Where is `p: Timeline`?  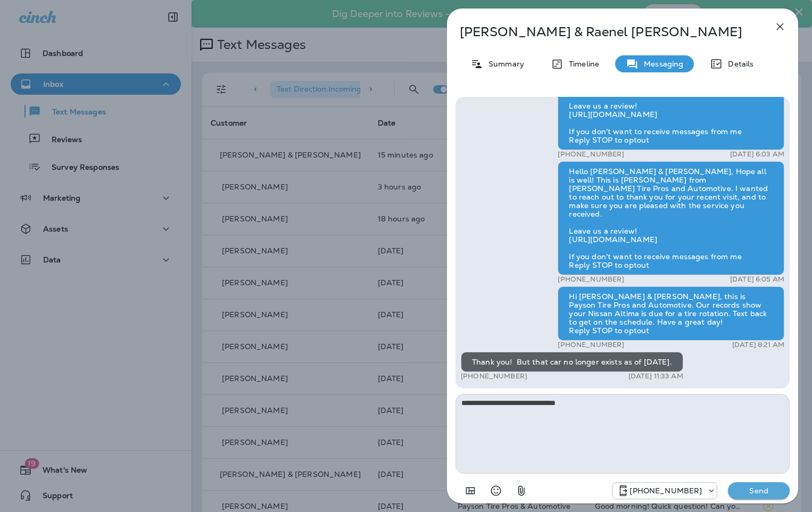 p: Timeline is located at coordinates (581, 64).